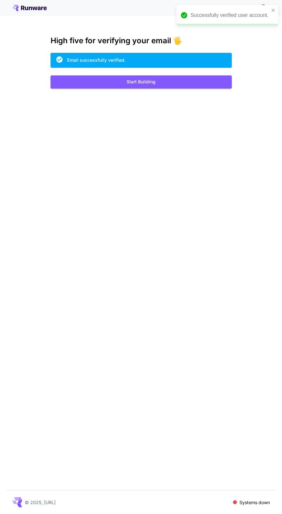  I want to click on button: Start Building, so click(141, 82).